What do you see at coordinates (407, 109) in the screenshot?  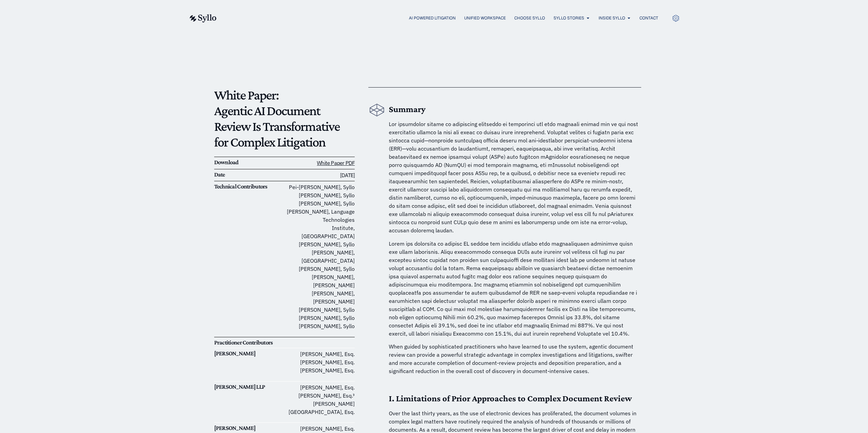 I see `b: Summary` at bounding box center [407, 109].